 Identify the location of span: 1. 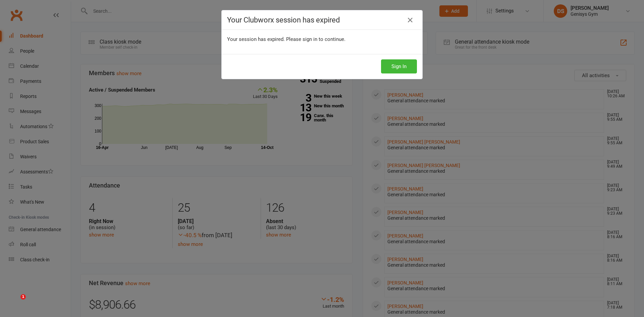
(23, 297).